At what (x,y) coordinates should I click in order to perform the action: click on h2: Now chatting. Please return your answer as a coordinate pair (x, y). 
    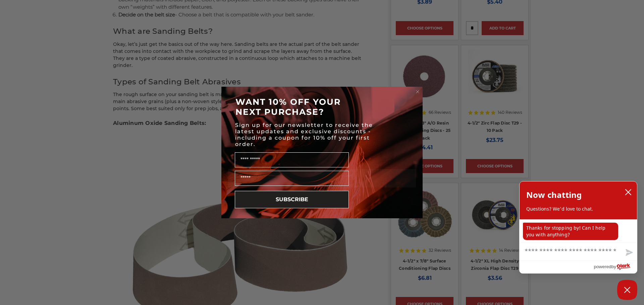
    Looking at the image, I should click on (554, 195).